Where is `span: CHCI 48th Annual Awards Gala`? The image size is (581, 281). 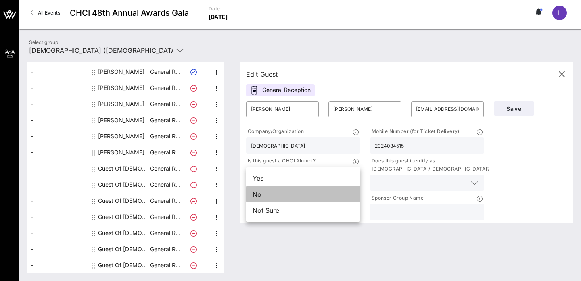 span: CHCI 48th Annual Awards Gala is located at coordinates (129, 13).